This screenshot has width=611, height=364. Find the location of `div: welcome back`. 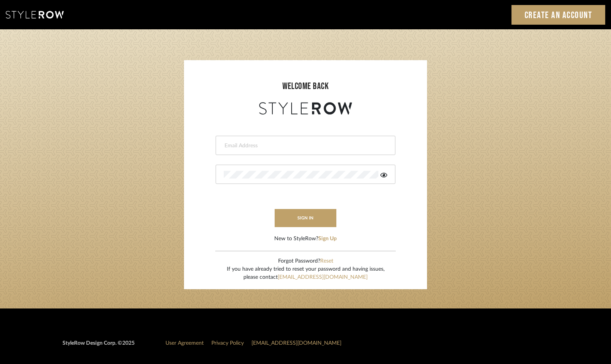

div: welcome back is located at coordinates (305, 86).